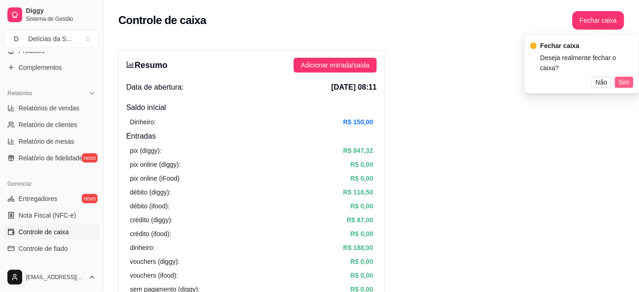 This screenshot has height=292, width=639. I want to click on span: Diggy, so click(61, 11).